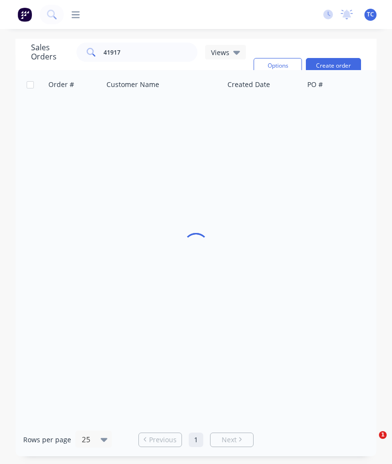 This screenshot has height=464, width=392. What do you see at coordinates (163, 440) in the screenshot?
I see `span: Previous` at bounding box center [163, 440].